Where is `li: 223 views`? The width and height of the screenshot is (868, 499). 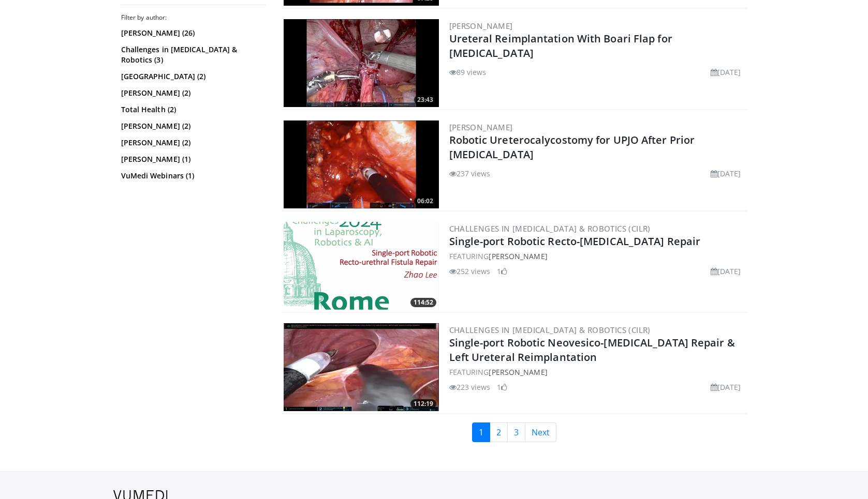
li: 223 views is located at coordinates (470, 387).